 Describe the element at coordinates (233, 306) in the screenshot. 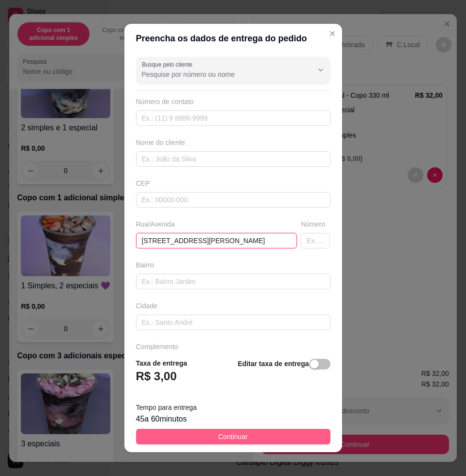

I see `div: Cidade` at that location.